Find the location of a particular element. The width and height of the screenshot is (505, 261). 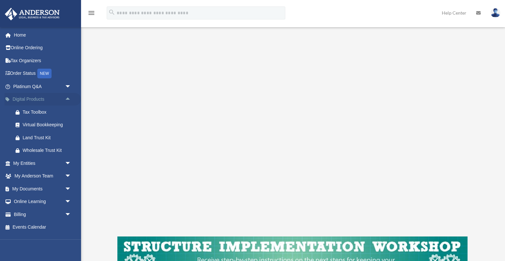

a: Billingarrow_drop_down is located at coordinates (43, 215).